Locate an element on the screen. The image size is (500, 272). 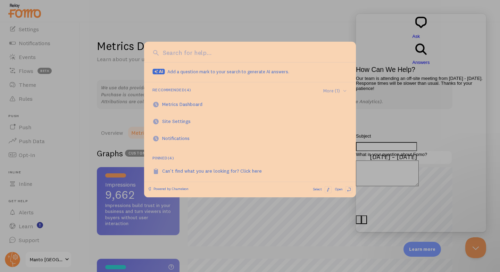
span: search-medium is located at coordinates (65, 42).